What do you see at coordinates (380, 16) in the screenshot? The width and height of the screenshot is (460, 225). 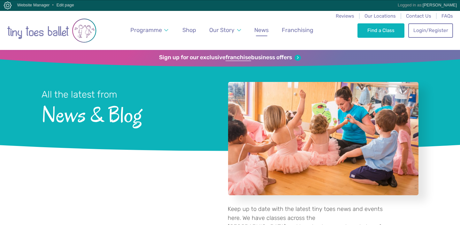 I see `span: Our Locations` at bounding box center [380, 16].